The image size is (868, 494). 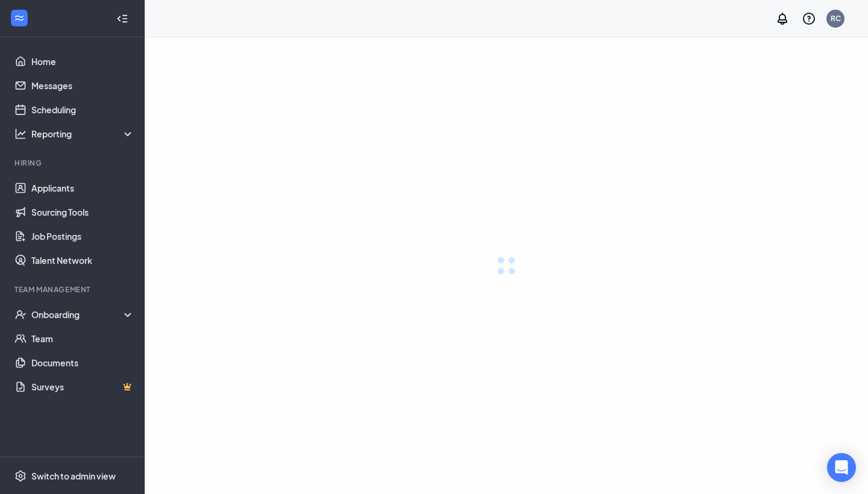 I want to click on a: Scheduling, so click(x=83, y=110).